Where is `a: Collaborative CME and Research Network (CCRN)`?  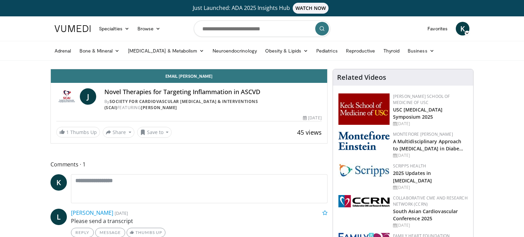
a: Collaborative CME and Research Network (CCRN) is located at coordinates (431, 201).